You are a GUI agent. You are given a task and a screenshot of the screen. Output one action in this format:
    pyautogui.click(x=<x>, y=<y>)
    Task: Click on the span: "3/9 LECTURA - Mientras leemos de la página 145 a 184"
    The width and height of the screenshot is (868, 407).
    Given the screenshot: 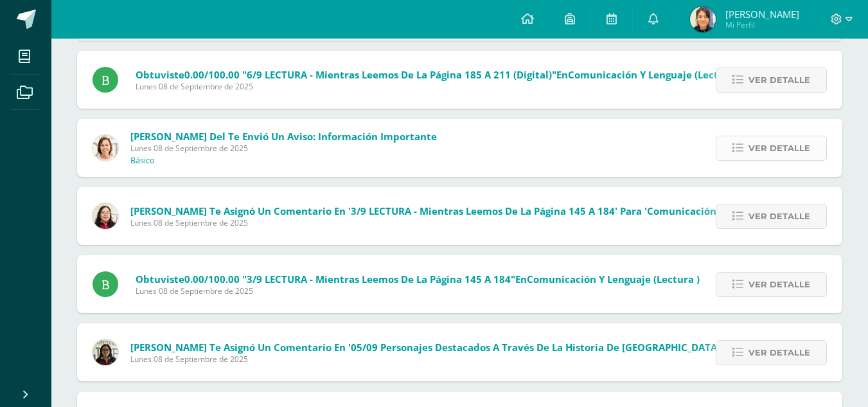 What is the action you would take?
    pyautogui.click(x=378, y=279)
    